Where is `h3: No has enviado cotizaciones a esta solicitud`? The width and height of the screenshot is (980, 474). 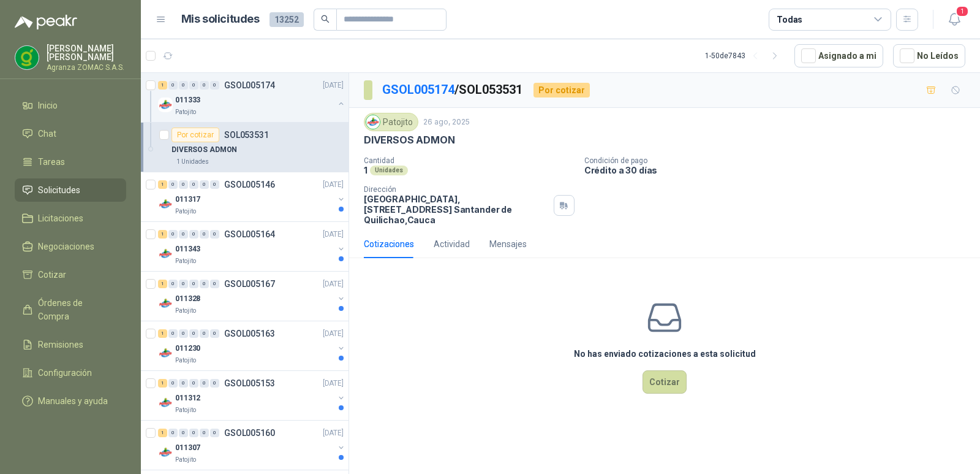 h3: No has enviado cotizaciones a esta solicitud is located at coordinates (665, 353).